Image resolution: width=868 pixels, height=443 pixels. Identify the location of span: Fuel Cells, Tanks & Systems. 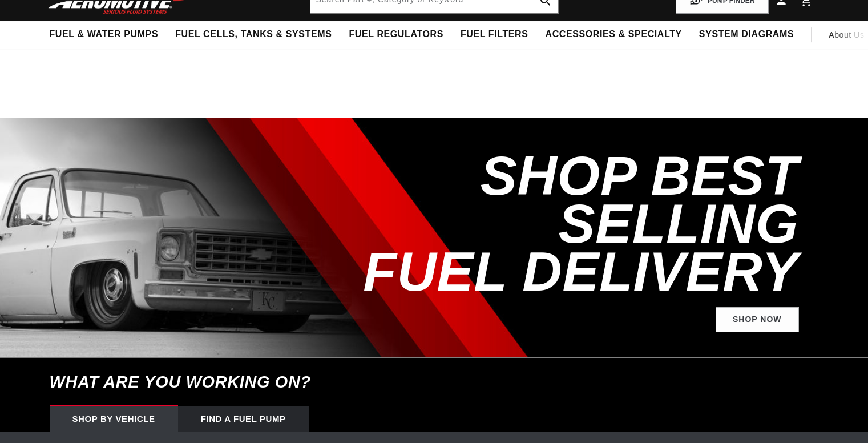
(253, 34).